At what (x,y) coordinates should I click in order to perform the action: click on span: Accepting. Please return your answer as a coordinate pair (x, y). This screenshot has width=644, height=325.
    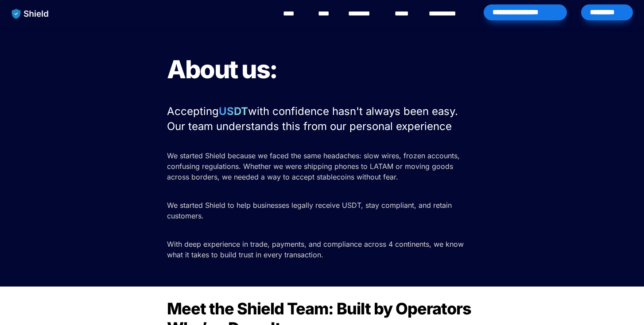
    Looking at the image, I should click on (192, 111).